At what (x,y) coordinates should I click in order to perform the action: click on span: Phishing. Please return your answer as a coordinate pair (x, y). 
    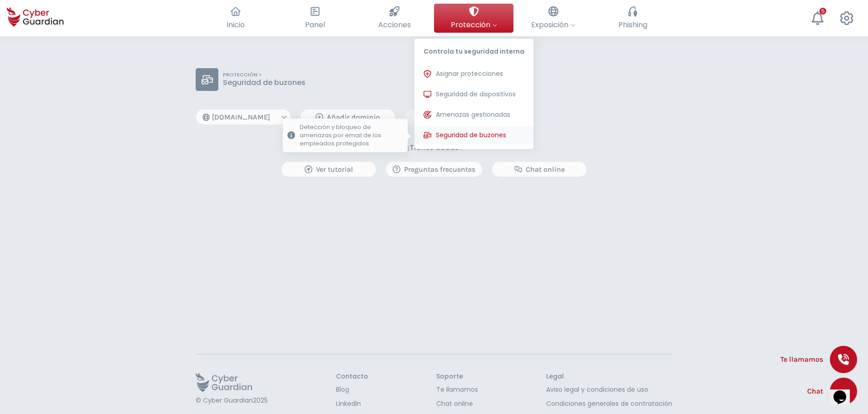
    Looking at the image, I should click on (633, 25).